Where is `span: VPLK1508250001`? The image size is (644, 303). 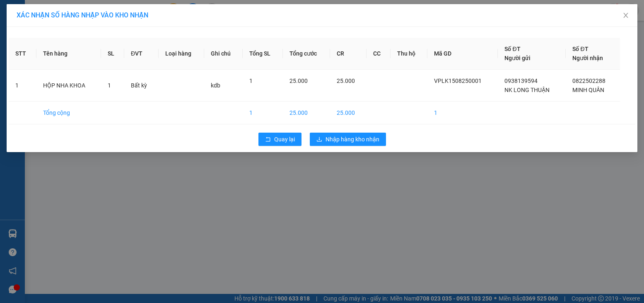 span: VPLK1508250001 is located at coordinates (458, 81).